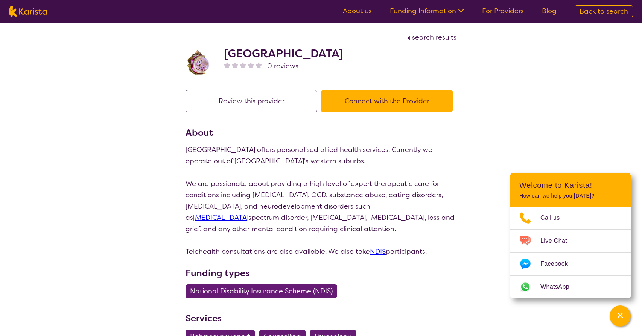 Image resolution: width=642 pixels, height=336 pixels. What do you see at coordinates (261, 291) in the screenshot?
I see `span: National Disability Insurance Scheme (NDIS)` at bounding box center [261, 291].